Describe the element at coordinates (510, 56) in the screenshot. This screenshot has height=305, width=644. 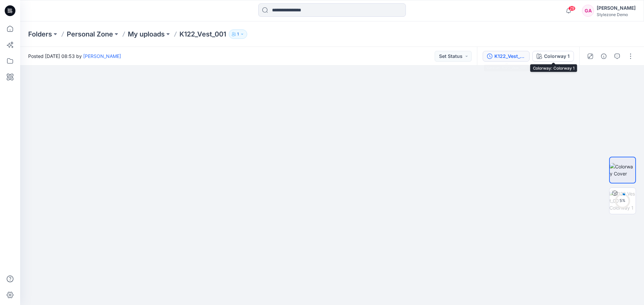
I see `div: K122_Vest_001` at that location.